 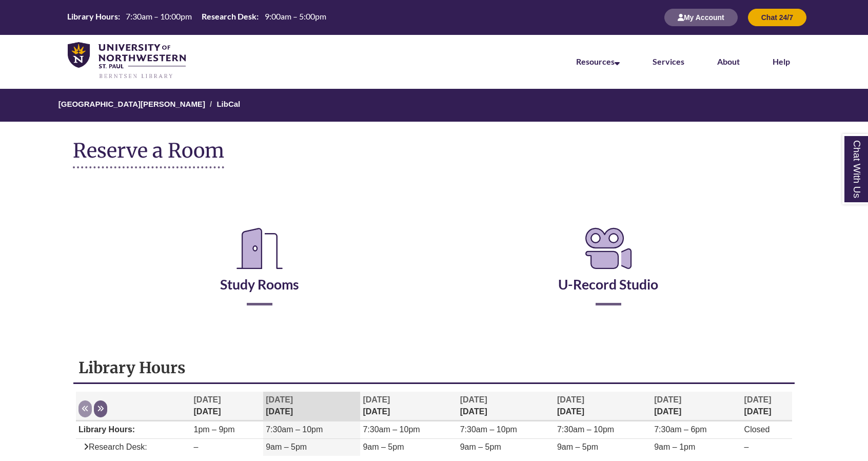 What do you see at coordinates (598, 61) in the screenshot?
I see `a: Resources` at bounding box center [598, 61].